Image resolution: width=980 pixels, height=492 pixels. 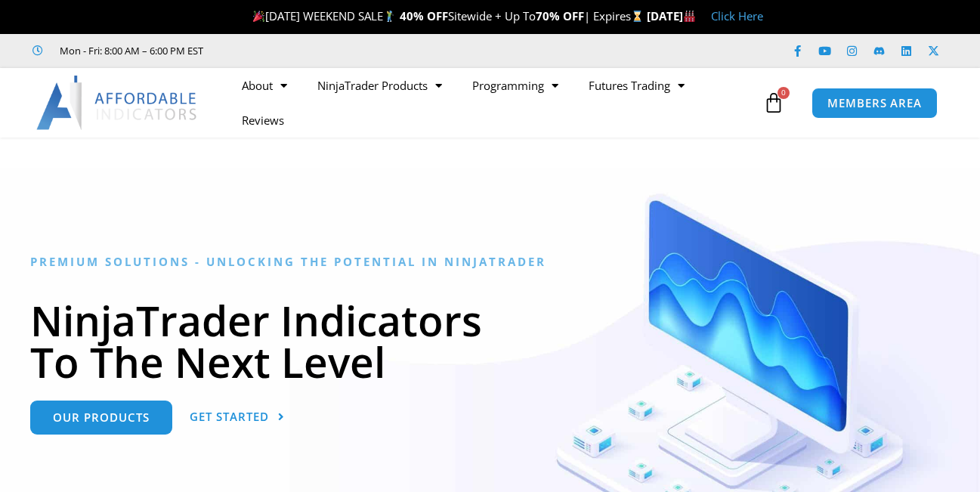 What do you see at coordinates (424, 16) in the screenshot?
I see `strong: 40% OFF` at bounding box center [424, 16].